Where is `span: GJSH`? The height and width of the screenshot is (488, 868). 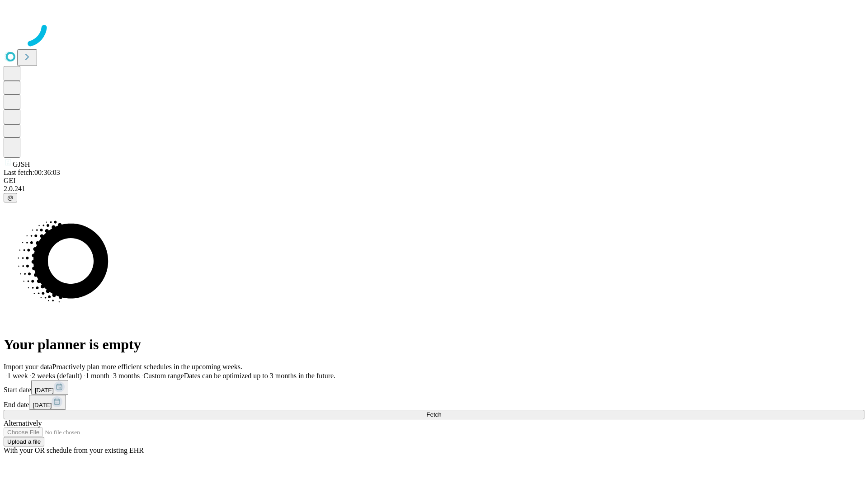
span: GJSH is located at coordinates (21, 164).